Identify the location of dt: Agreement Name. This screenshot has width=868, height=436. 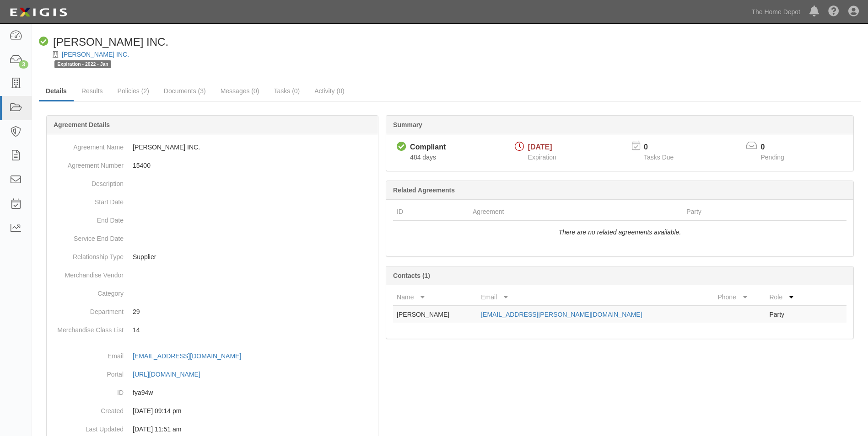
(87, 145).